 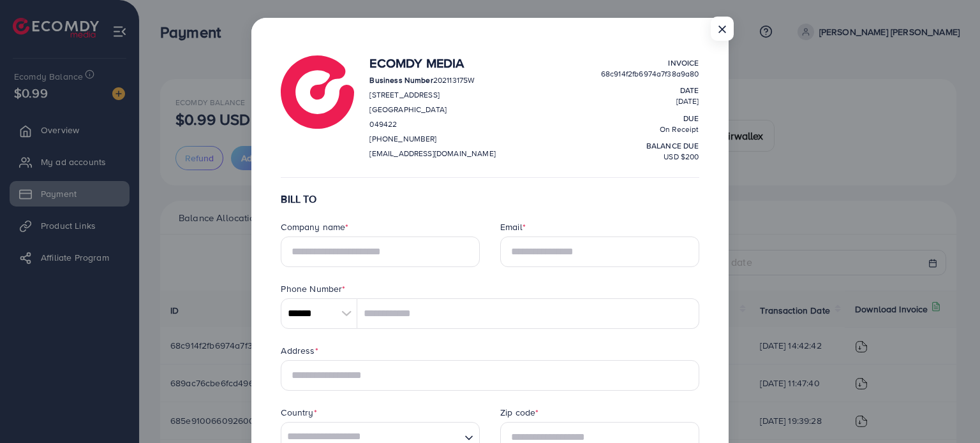 I want to click on p: Due, so click(x=650, y=118).